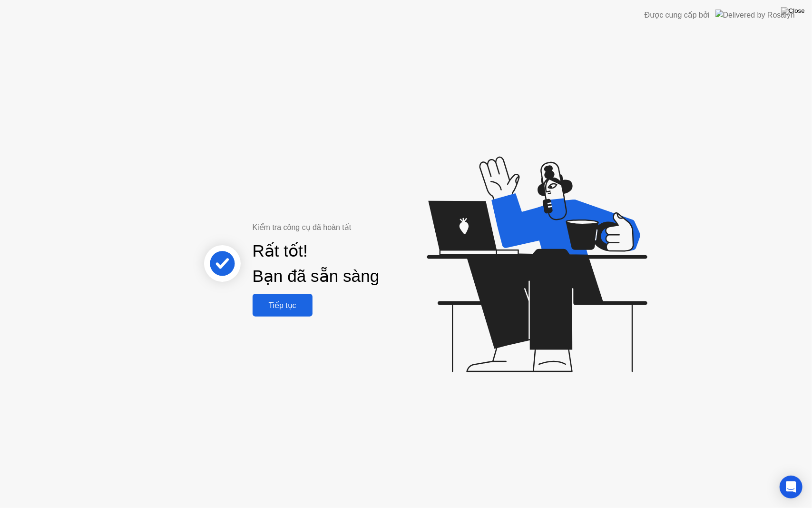 The image size is (812, 508). I want to click on div: Open Intercom Messenger, so click(791, 487).